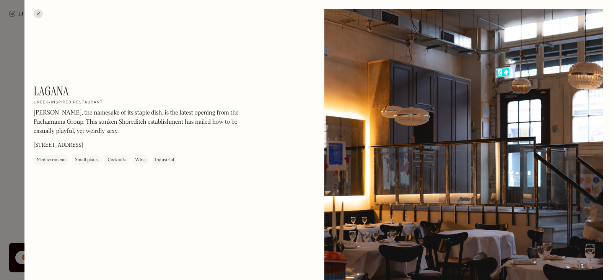  I want to click on div: Mediterranean, so click(51, 160).